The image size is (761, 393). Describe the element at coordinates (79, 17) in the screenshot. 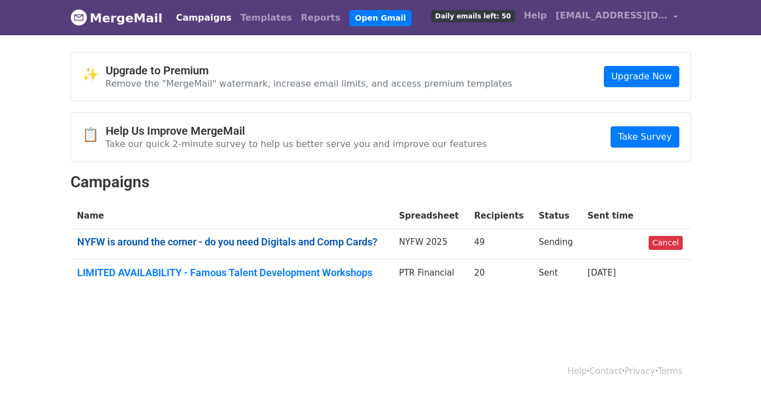

I see `img: MergeMail logo` at that location.